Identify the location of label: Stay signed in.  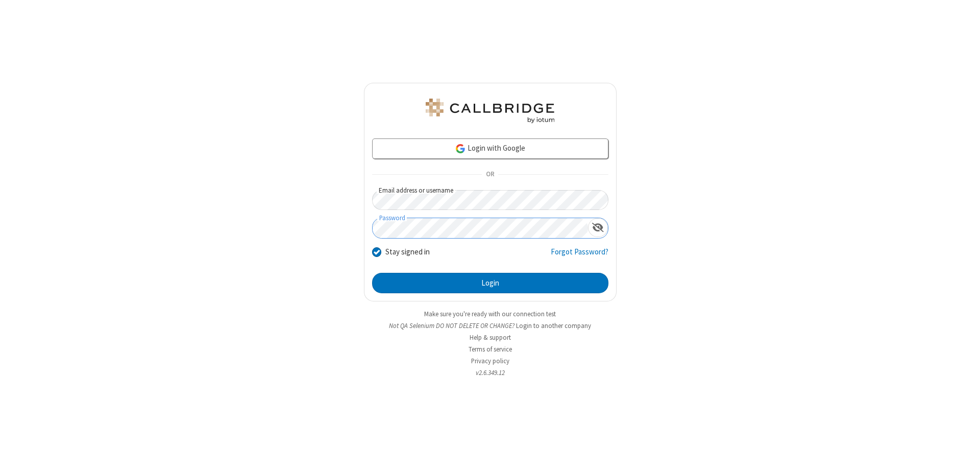
(407, 252).